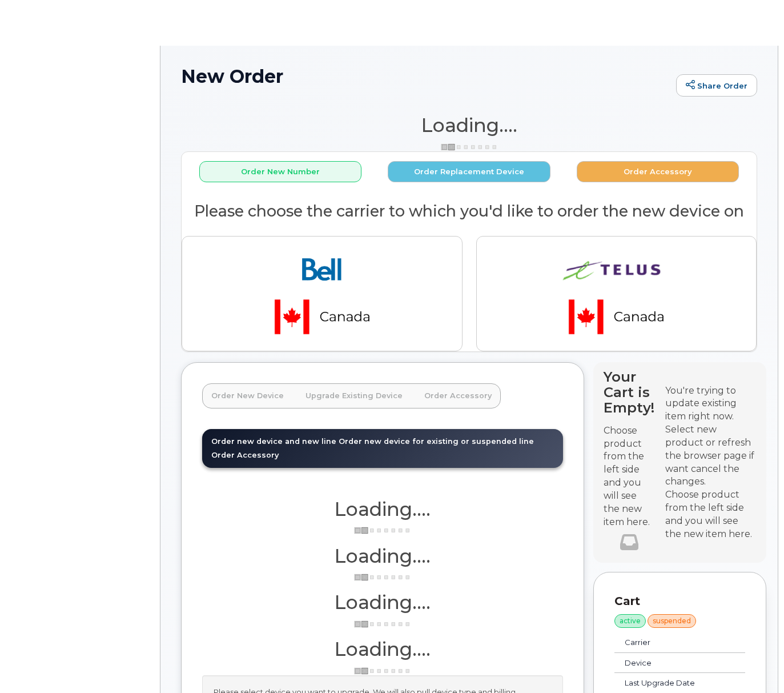 The width and height of the screenshot is (784, 693). Describe the element at coordinates (322, 294) in the screenshot. I see `img: bell-18aeeabaf521bd2b78f928a02ee3b89e57356879d39bd386a17a7cccf8069aed.png` at that location.